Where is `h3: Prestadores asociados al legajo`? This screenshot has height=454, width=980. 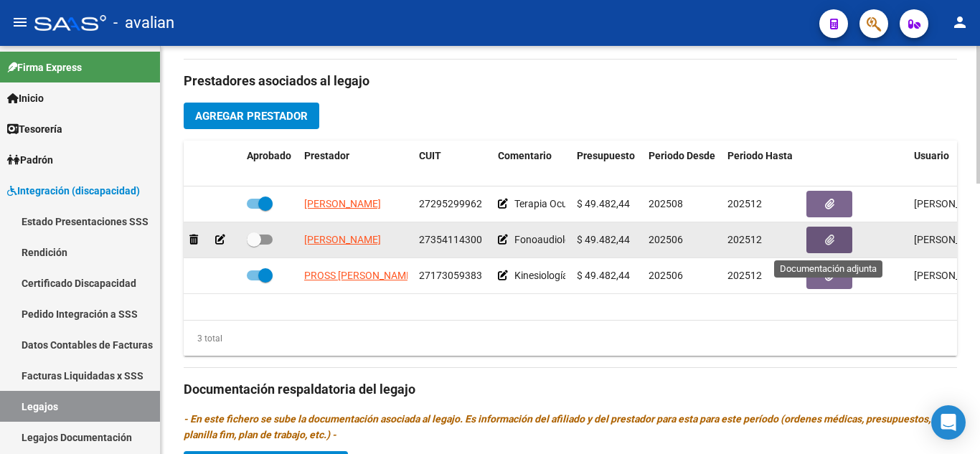 h3: Prestadores asociados al legajo is located at coordinates (571, 81).